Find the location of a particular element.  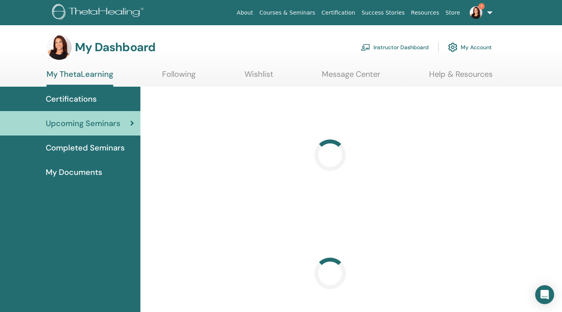

a: Success Stories is located at coordinates (383, 13).